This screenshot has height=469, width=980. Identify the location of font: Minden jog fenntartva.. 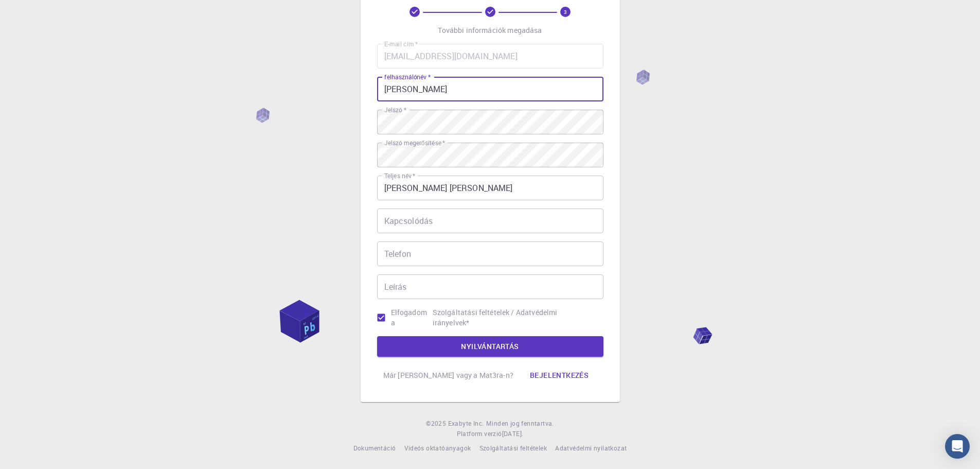
(520, 423).